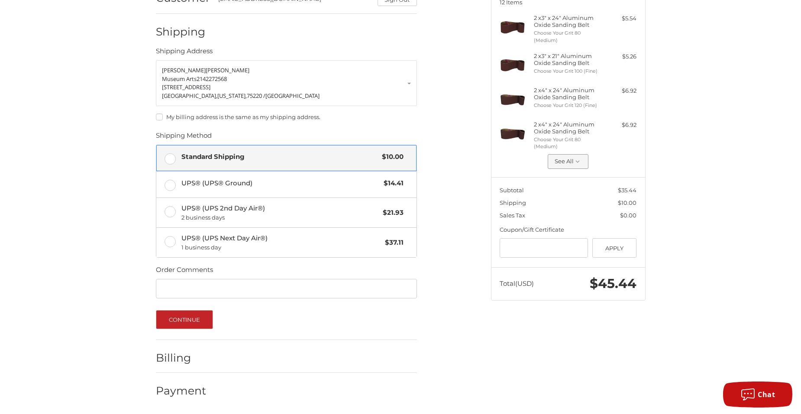 Image resolution: width=801 pixels, height=414 pixels. What do you see at coordinates (758, 394) in the screenshot?
I see `button: Chat` at bounding box center [758, 394].